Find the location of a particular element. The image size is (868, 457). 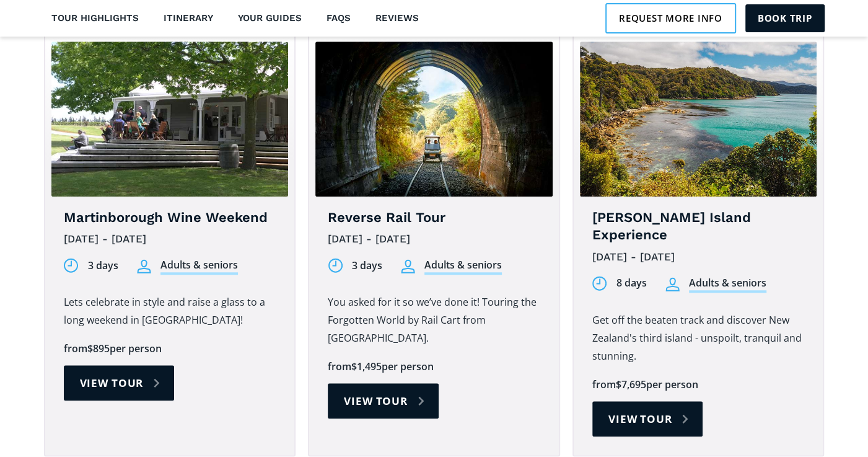

h4: Martinborough Wine Weekend is located at coordinates (170, 218).